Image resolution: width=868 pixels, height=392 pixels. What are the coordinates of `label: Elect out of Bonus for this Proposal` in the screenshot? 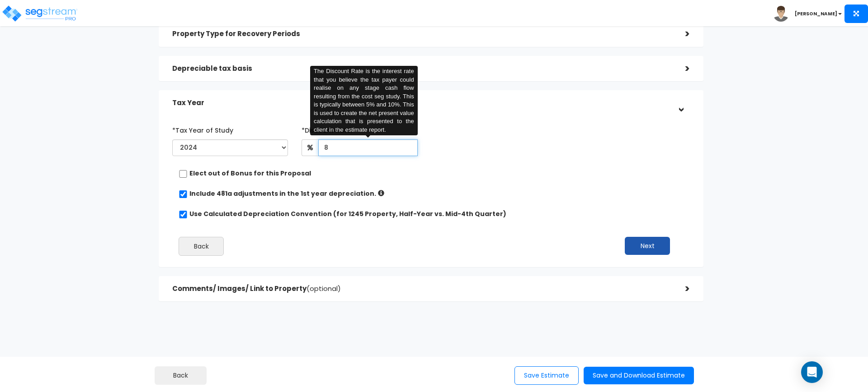 It's located at (250, 173).